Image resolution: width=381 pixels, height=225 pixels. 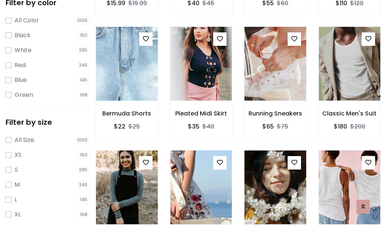 I want to click on h5: Filter by size, so click(x=48, y=122).